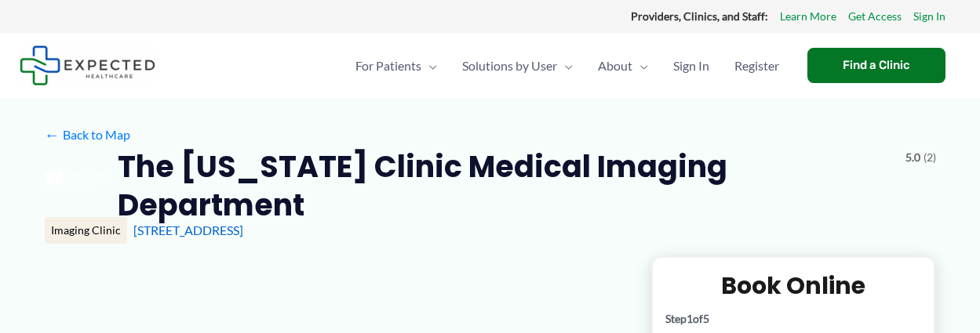 The width and height of the screenshot is (980, 333). I want to click on div: Imaging Clinic, so click(85, 231).